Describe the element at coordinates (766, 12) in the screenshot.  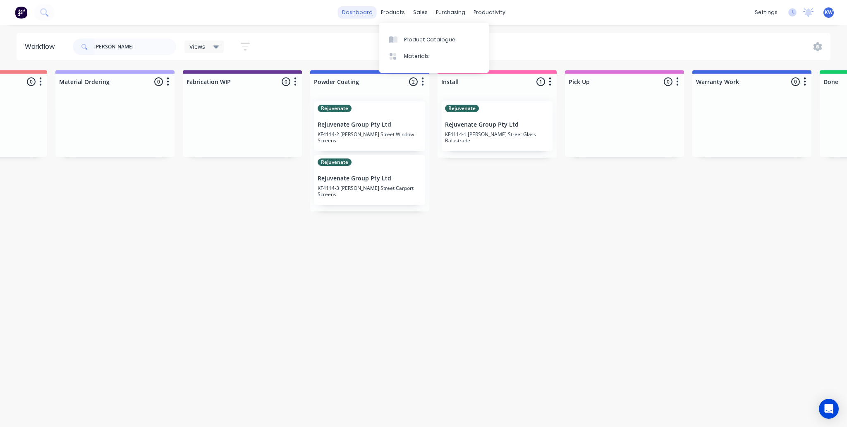
I see `div: settings` at that location.